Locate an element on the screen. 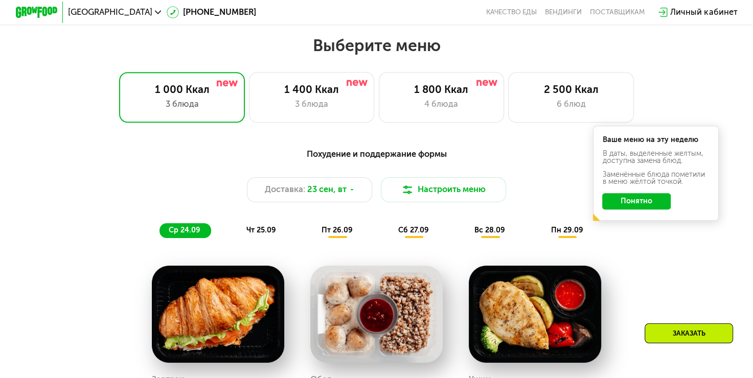  div: Похудение и поддержание формы is located at coordinates (376, 154).